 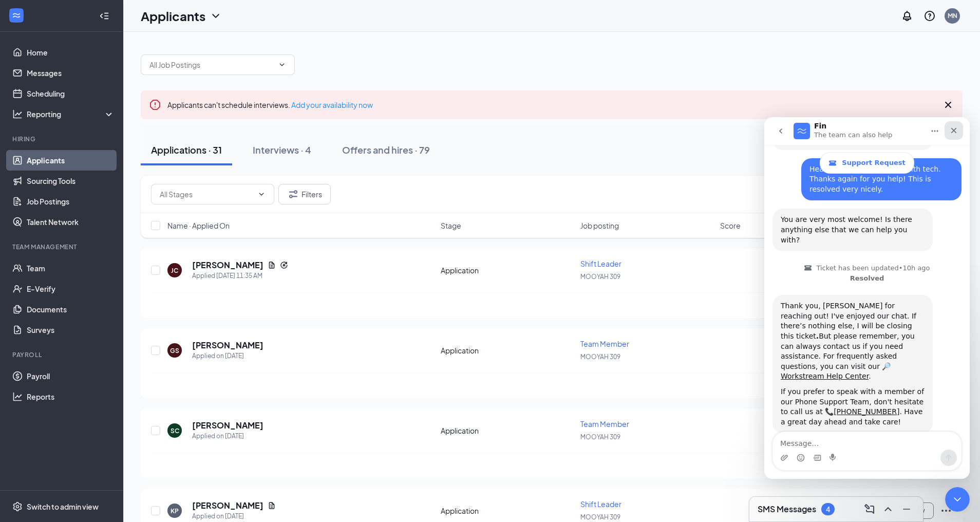 I want to click on span: Stage, so click(x=451, y=226).